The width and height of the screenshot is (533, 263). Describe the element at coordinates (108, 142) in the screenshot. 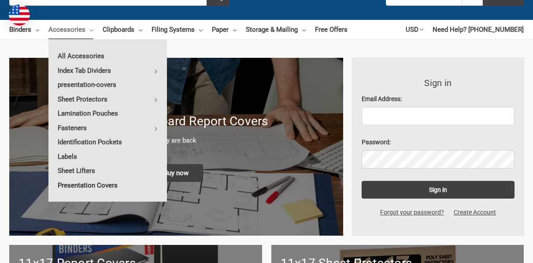

I see `a: Identification Pockets` at that location.